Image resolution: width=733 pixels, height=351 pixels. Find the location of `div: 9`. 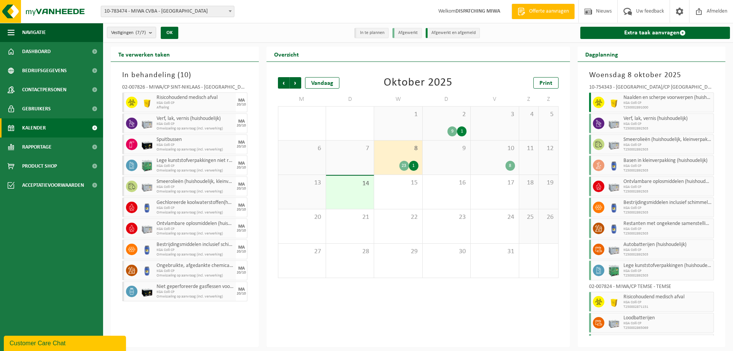

div: 9 is located at coordinates (452, 131).